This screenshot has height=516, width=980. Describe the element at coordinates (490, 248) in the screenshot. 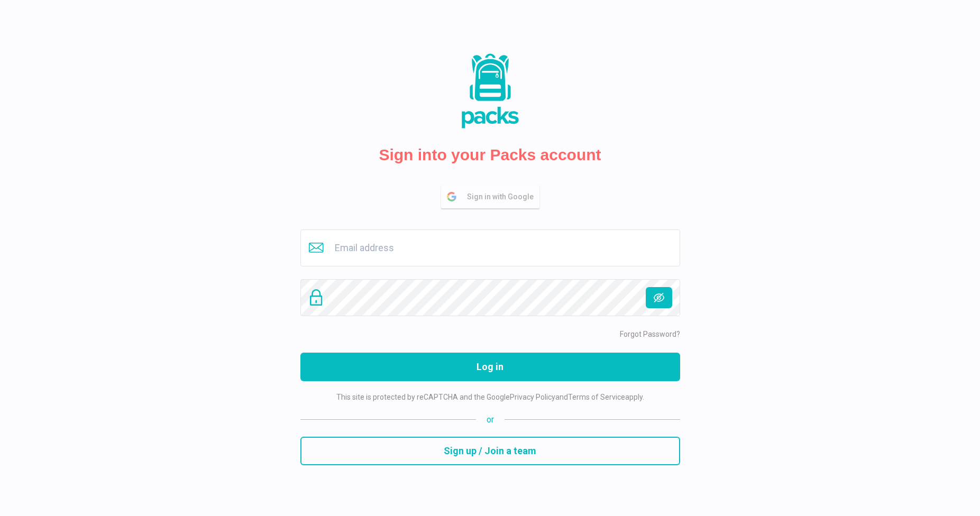

I see `input: Email address` at that location.